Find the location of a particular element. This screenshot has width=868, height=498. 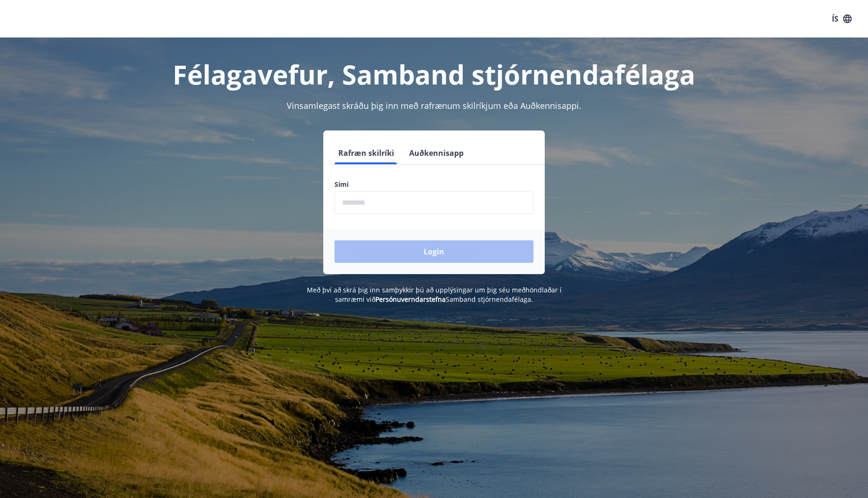

a: Persónuverndarstefna is located at coordinates (411, 299).